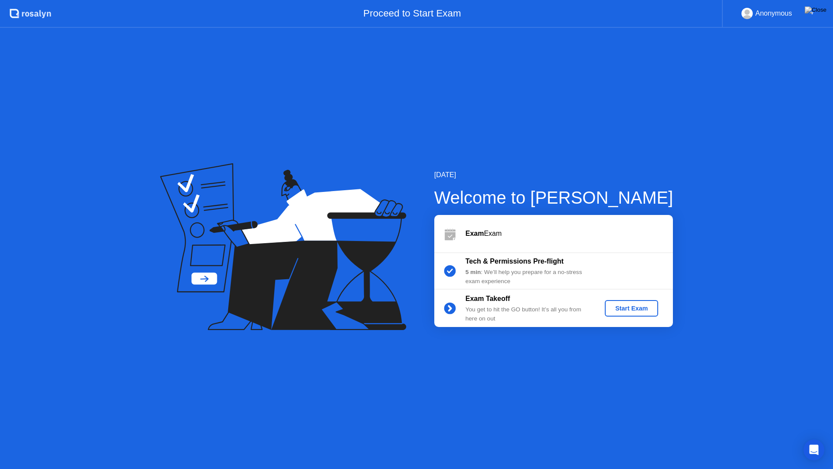 The width and height of the screenshot is (833, 469). Describe the element at coordinates (515, 261) in the screenshot. I see `b: Tech & Permissions Pre-flight` at that location.